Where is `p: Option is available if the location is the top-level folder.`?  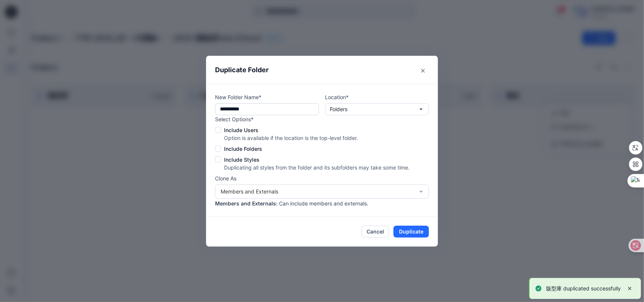
p: Option is available if the location is the top-level folder. is located at coordinates (317, 138).